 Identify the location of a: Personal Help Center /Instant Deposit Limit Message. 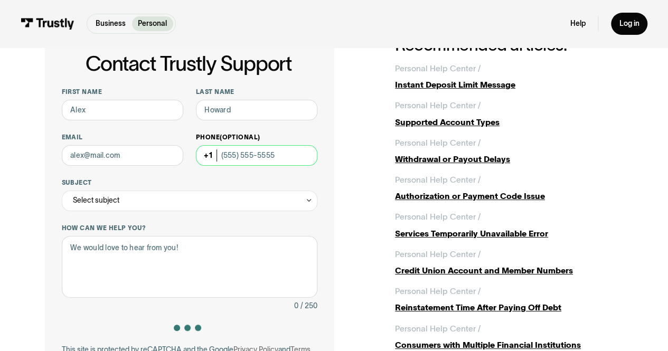
(509, 77).